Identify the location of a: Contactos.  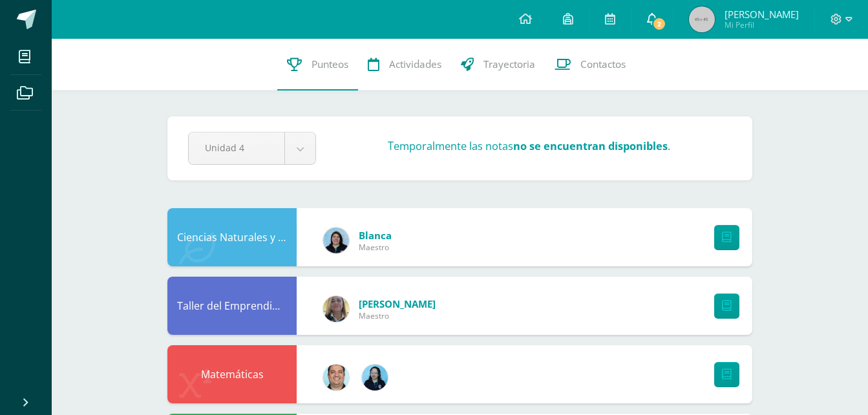
(590, 64).